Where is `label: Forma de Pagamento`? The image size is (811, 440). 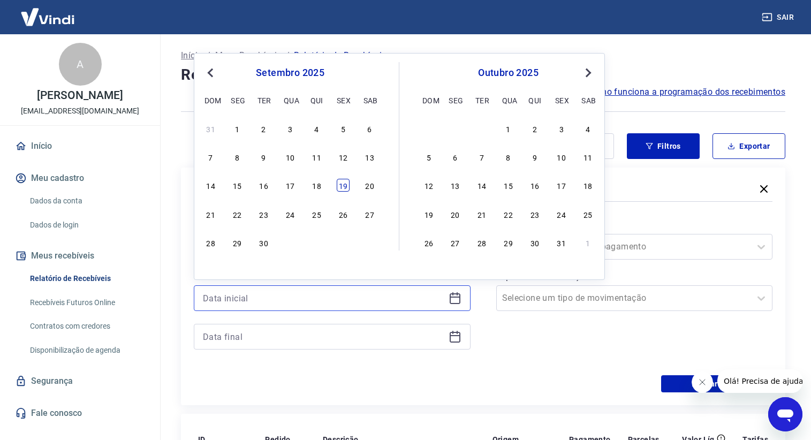 label: Forma de Pagamento is located at coordinates (634, 225).